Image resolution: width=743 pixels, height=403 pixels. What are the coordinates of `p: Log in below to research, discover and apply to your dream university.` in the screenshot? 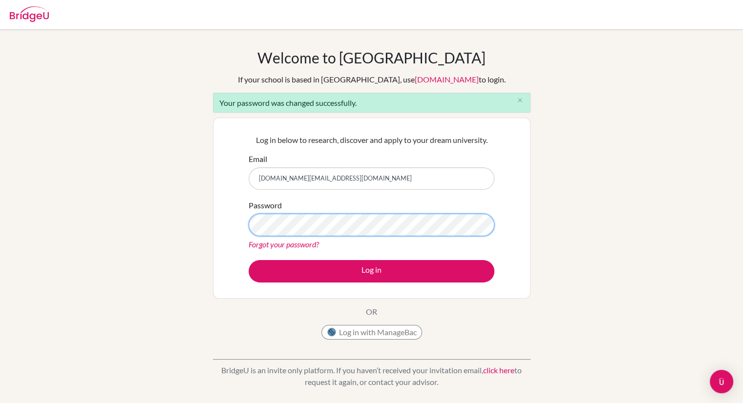 It's located at (371, 140).